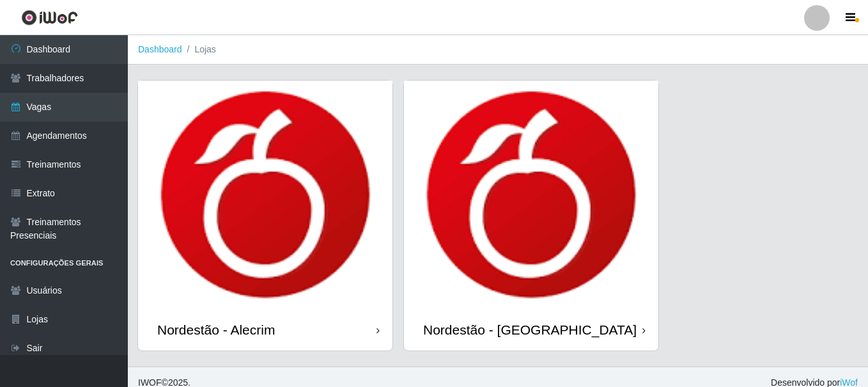 Image resolution: width=868 pixels, height=387 pixels. Describe the element at coordinates (498, 50) in the screenshot. I see `nav: breadcrumb` at that location.